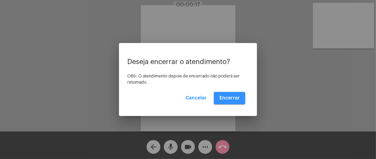 The height and width of the screenshot is (159, 376). Describe the element at coordinates (229, 98) in the screenshot. I see `button: Encerrar` at that location.